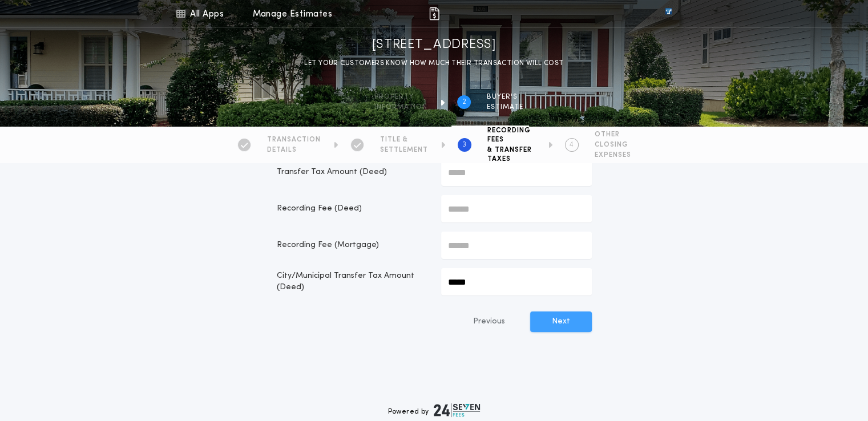 This screenshot has height=421, width=868. Describe the element at coordinates (571, 145) in the screenshot. I see `h2: 4` at that location.